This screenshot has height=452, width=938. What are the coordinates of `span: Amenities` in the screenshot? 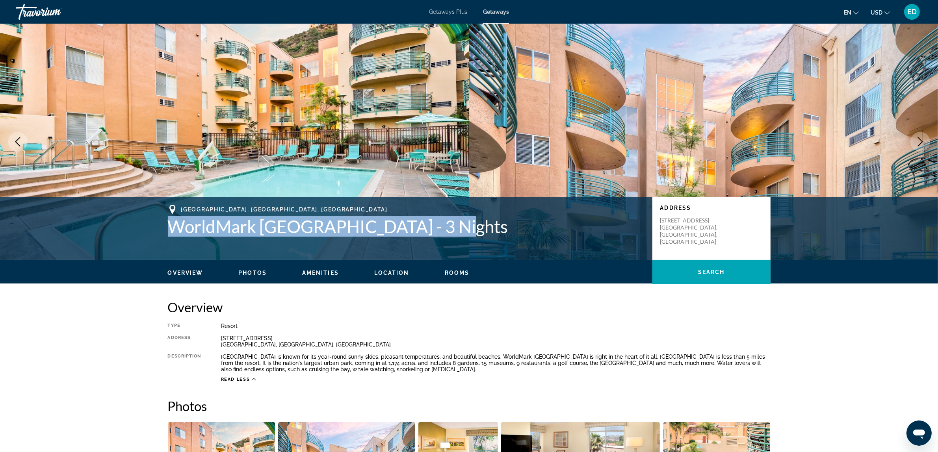 It's located at (320, 273).